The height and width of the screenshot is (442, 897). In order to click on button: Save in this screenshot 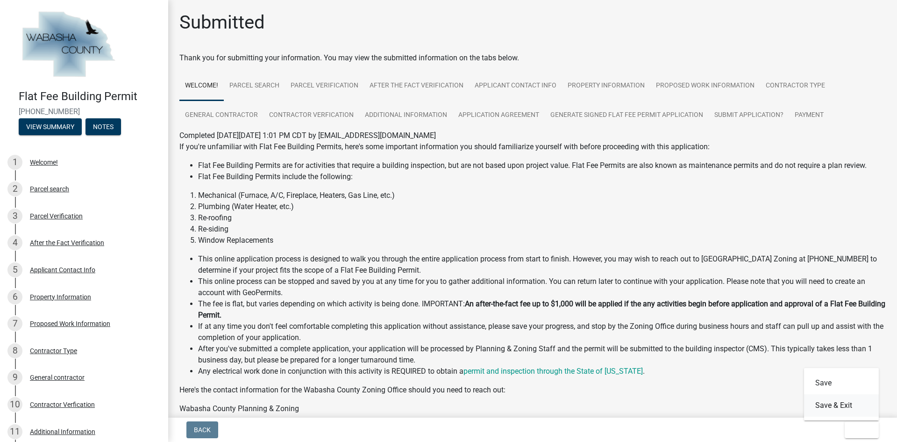, I will do `click(842, 383)`.